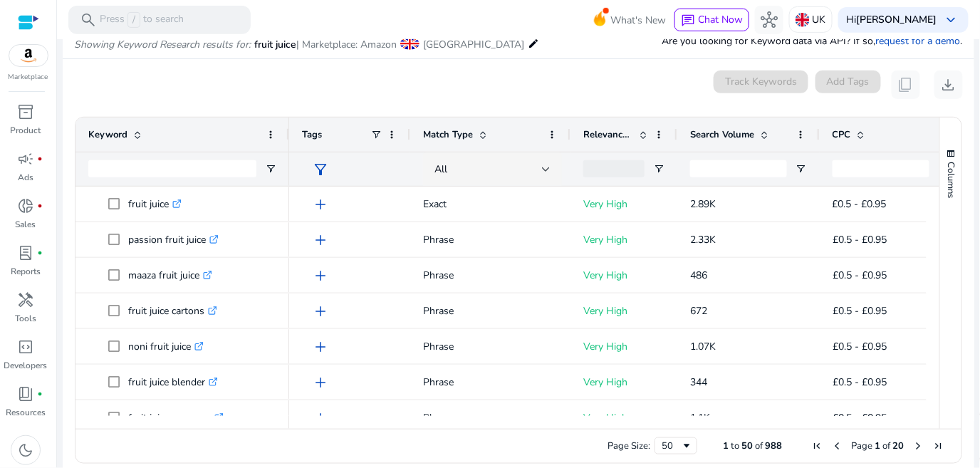 The image size is (980, 468). What do you see at coordinates (671, 446) in the screenshot?
I see `div: 50` at bounding box center [671, 446].